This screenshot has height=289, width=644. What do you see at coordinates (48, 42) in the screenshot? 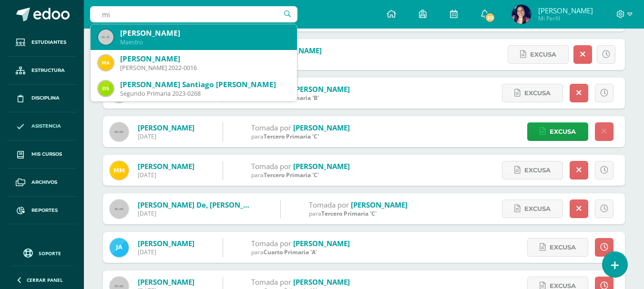
I see `span: Estudiantes` at bounding box center [48, 42].